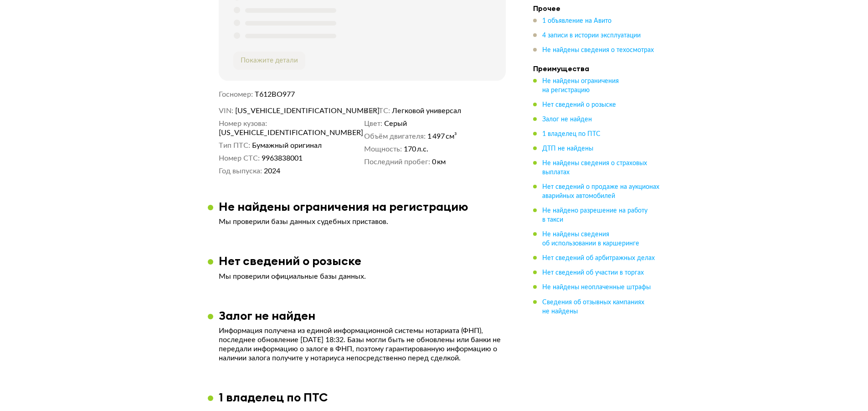  Describe the element at coordinates (377, 111) in the screenshot. I see `dt: Тип ТС` at that location.